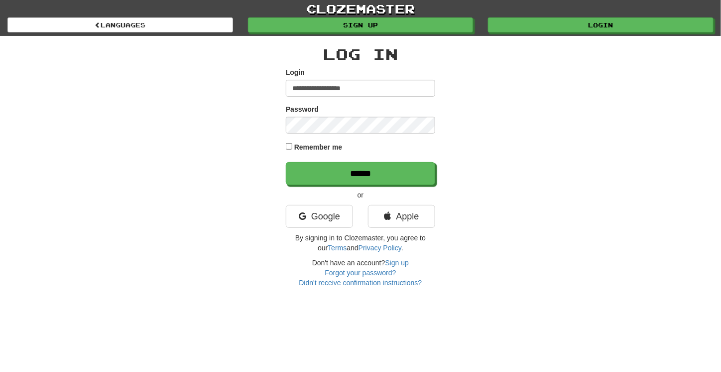 Image resolution: width=721 pixels, height=372 pixels. What do you see at coordinates (318, 147) in the screenshot?
I see `label: Remember me` at bounding box center [318, 147].